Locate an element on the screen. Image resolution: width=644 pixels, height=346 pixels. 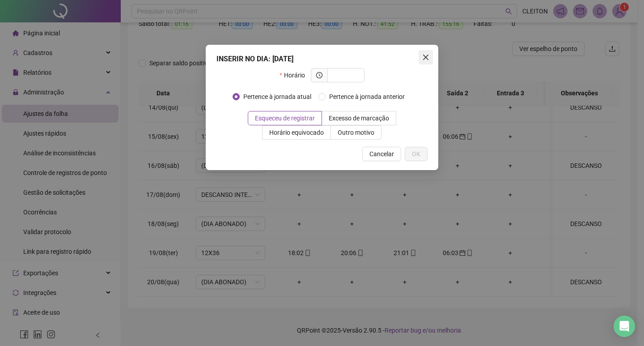
label: Horário is located at coordinates (295, 75).